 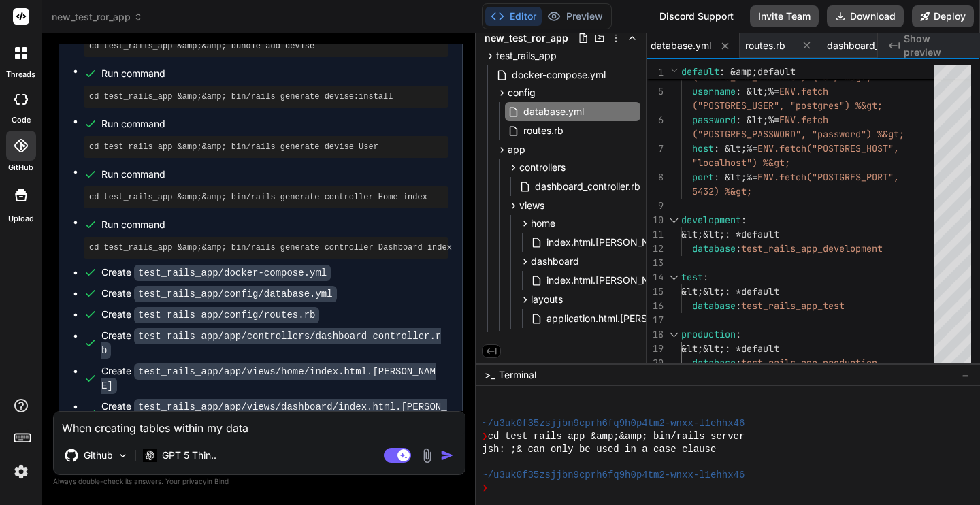 What do you see at coordinates (226, 315) in the screenshot?
I see `code: test_rails_app/config/routes.rb` at bounding box center [226, 315].